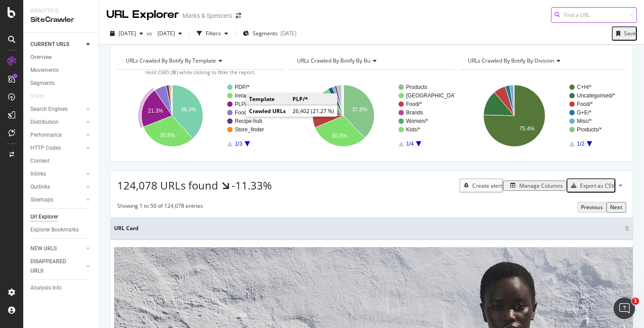  Describe the element at coordinates (127, 33) in the screenshot. I see `span: 2025 Jul. 31st` at that location.